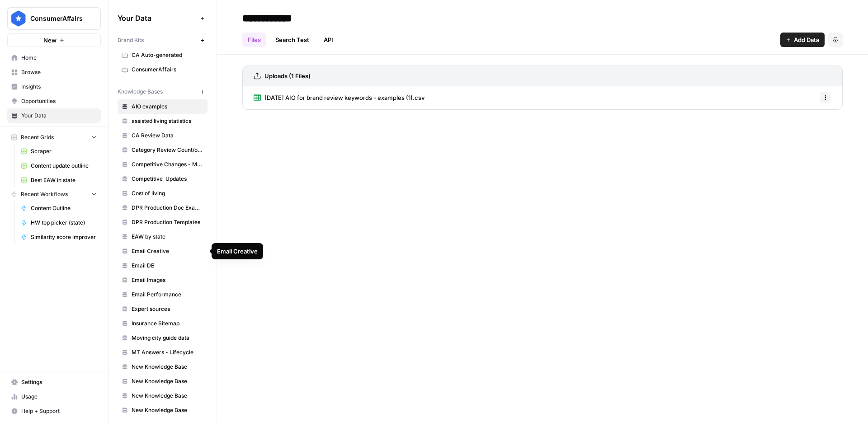  What do you see at coordinates (18, 18) in the screenshot?
I see `img: ConsumerAffairs Logo` at bounding box center [18, 18].